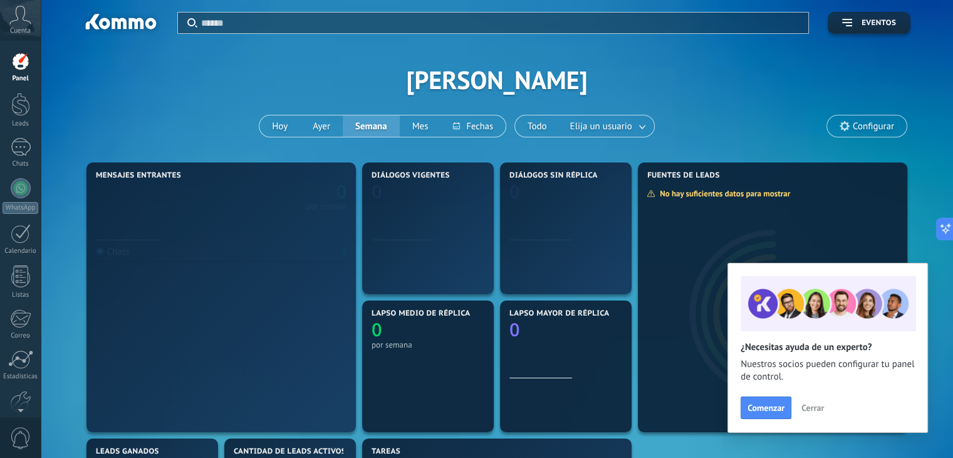 The height and width of the screenshot is (458, 953). What do you see at coordinates (421, 313) in the screenshot?
I see `span: Lapso medio de réplica` at bounding box center [421, 313].